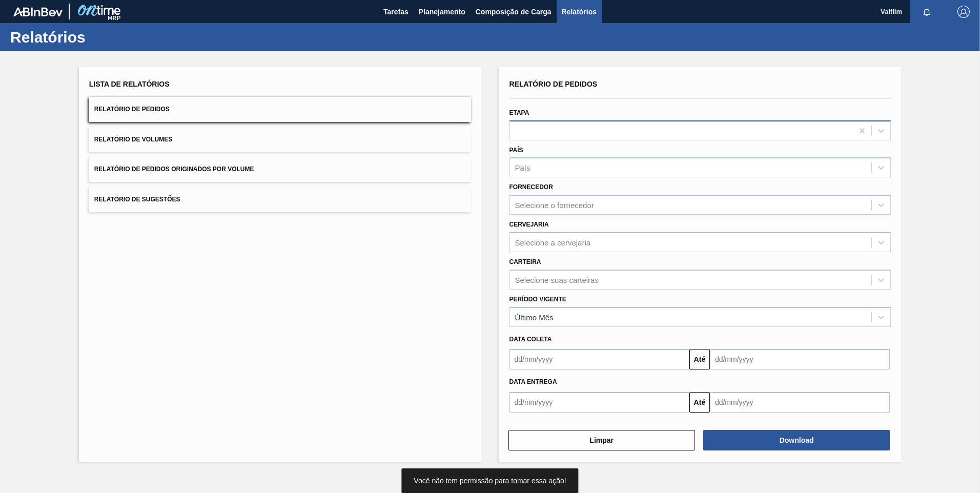 The height and width of the screenshot is (493, 980). What do you see at coordinates (133, 140) in the screenshot?
I see `span: Relatório de Volumes` at bounding box center [133, 140].